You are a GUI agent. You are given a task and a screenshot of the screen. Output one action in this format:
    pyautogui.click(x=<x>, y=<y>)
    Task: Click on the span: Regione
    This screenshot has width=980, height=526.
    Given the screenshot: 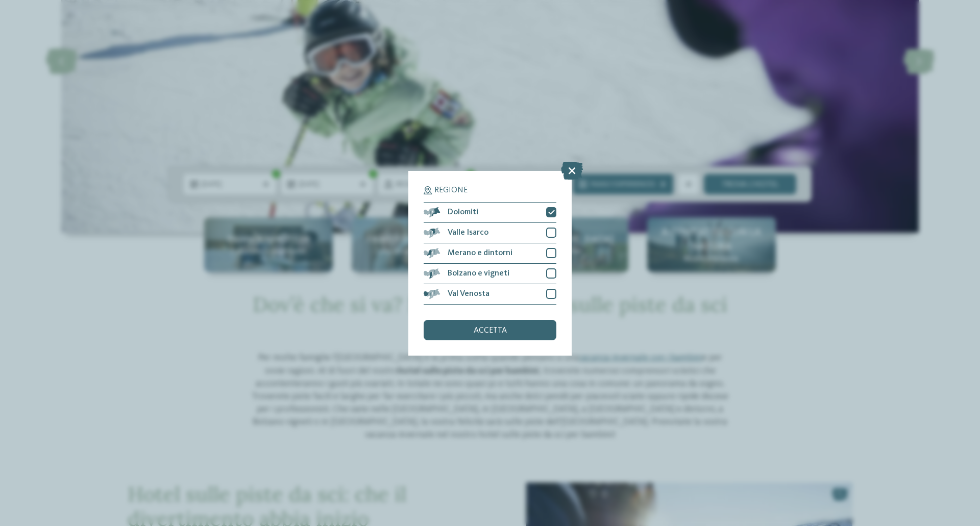 What is the action you would take?
    pyautogui.click(x=451, y=190)
    